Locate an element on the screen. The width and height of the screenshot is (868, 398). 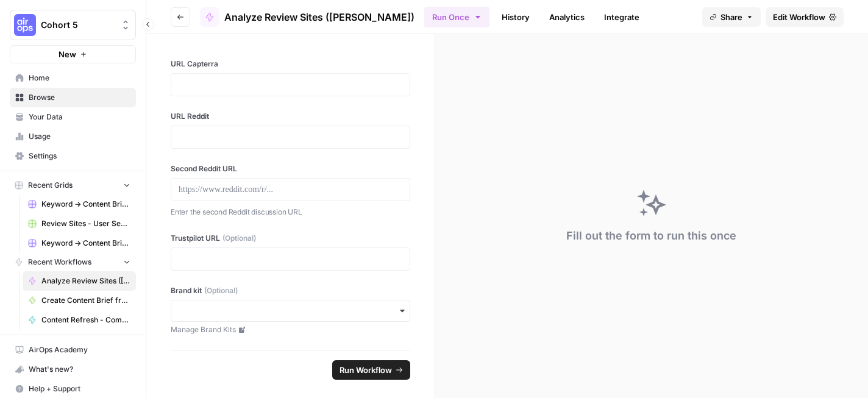
span: Edit Workflow is located at coordinates (799, 17).